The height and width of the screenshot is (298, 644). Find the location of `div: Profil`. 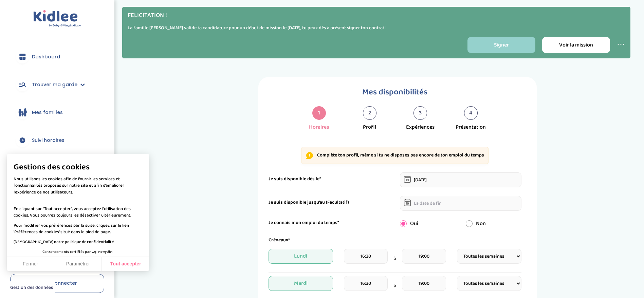

div: Profil is located at coordinates (370, 127).